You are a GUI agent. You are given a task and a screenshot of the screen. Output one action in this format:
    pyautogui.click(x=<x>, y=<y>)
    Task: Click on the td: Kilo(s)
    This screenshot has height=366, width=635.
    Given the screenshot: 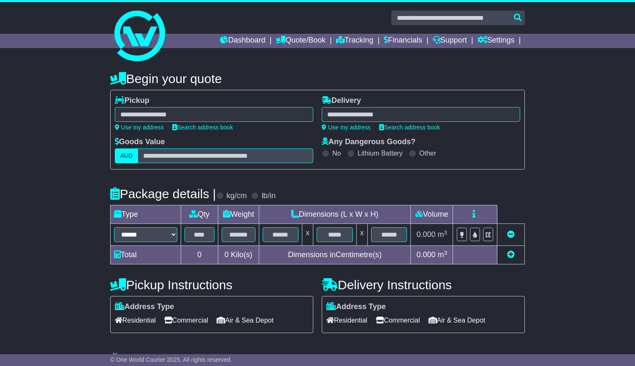 What is the action you would take?
    pyautogui.click(x=238, y=255)
    